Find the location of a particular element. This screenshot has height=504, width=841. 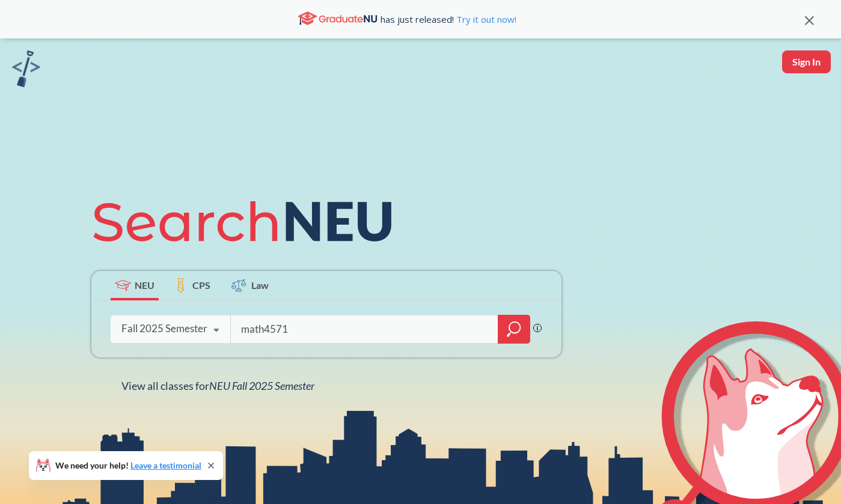

span: NEU Fall 2025 Semester is located at coordinates (262, 386).